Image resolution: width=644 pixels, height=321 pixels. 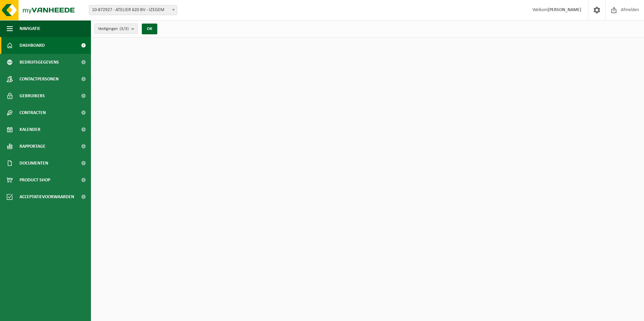 I want to click on button: Vestigingen(3/3), so click(x=116, y=29).